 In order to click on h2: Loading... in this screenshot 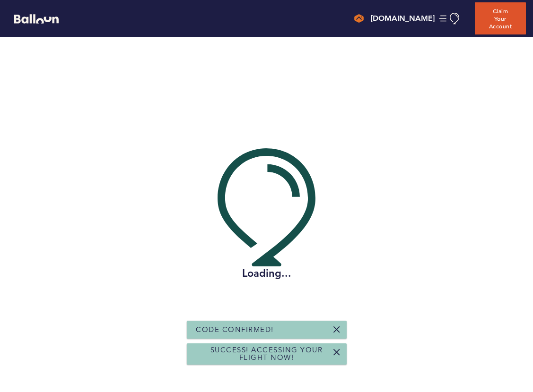, I will do `click(266, 274)`.